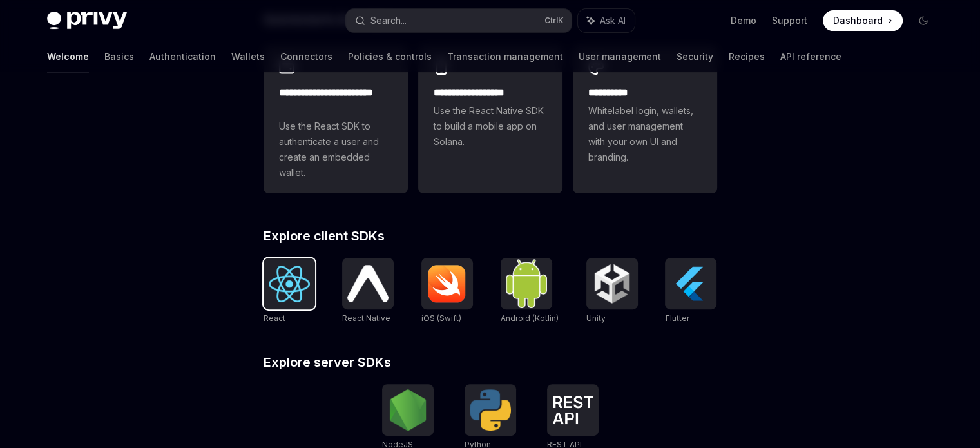 The image size is (980, 448). Describe the element at coordinates (606, 21) in the screenshot. I see `button: Ask AI` at that location.